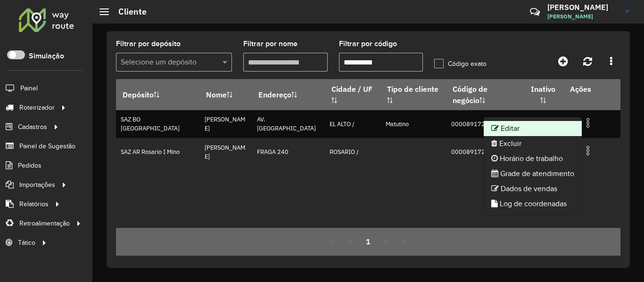 This screenshot has height=282, width=644. What do you see at coordinates (288, 152) in the screenshot?
I see `td: FRAGA 240` at bounding box center [288, 152].